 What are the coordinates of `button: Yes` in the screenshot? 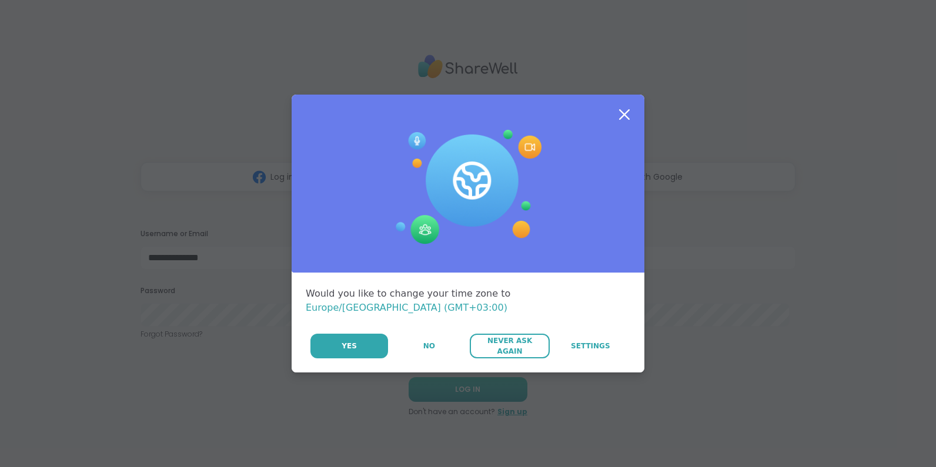 It's located at (349, 346).